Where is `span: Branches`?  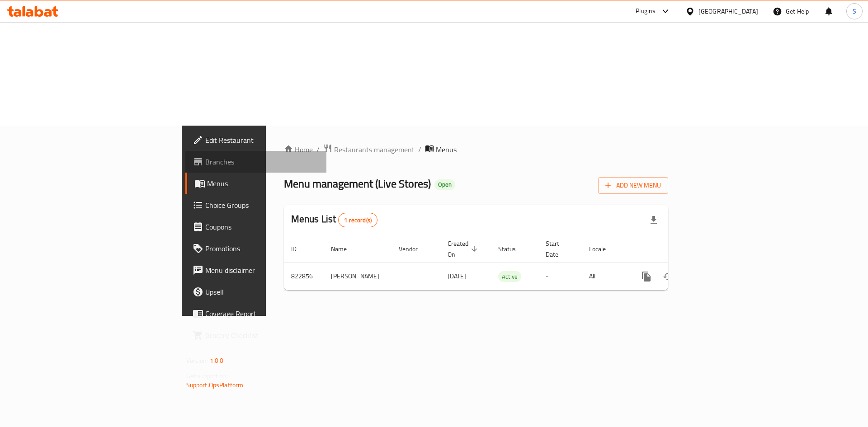
span: Branches is located at coordinates (262, 162).